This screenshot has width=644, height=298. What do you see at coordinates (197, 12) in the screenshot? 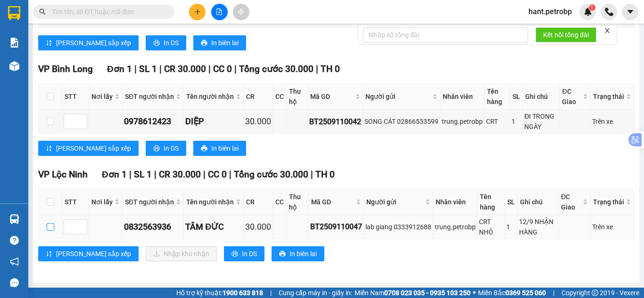
I see `button: plus` at bounding box center [197, 12].